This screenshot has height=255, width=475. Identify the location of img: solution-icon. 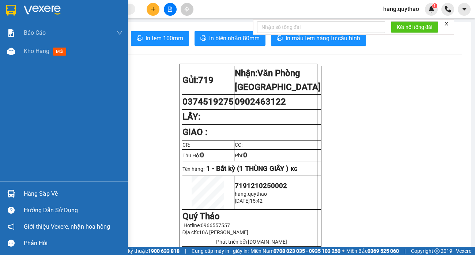
(11, 33).